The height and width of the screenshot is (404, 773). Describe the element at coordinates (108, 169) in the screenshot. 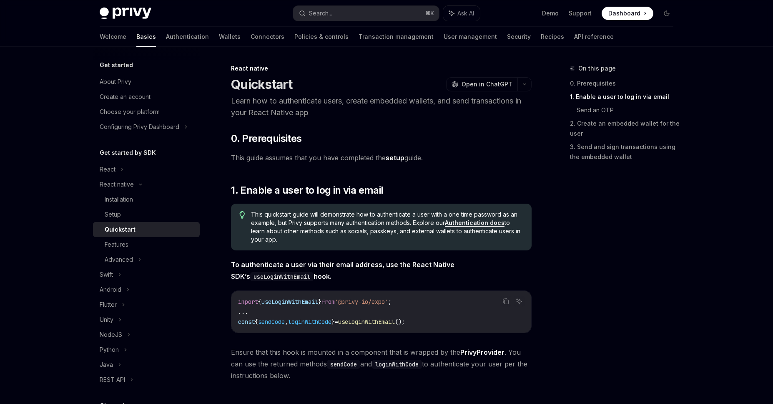

I see `div: React` at that location.